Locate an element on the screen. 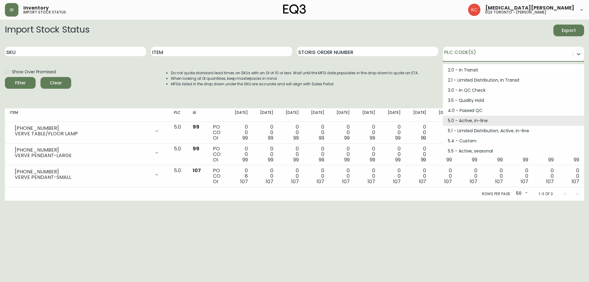  div: 5.1 - Limited Distribution, Active, in-line is located at coordinates (513, 131).